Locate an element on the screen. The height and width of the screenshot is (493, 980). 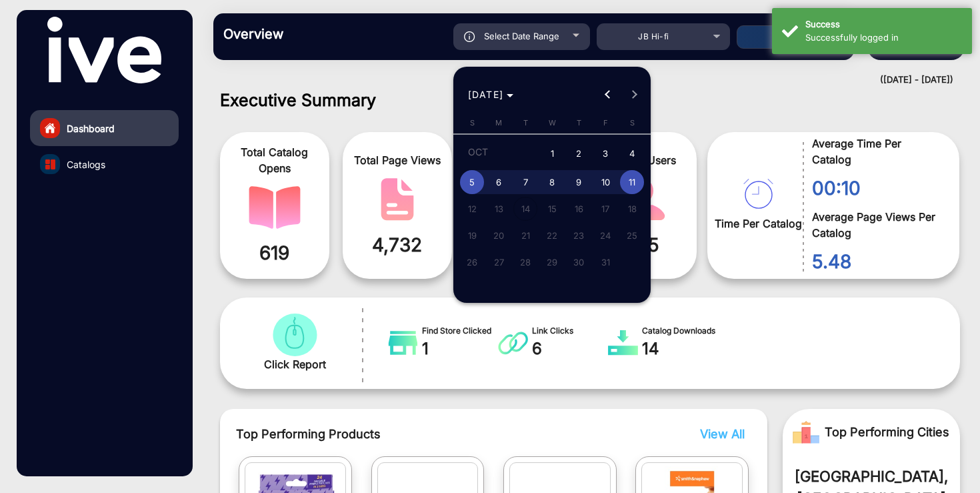
span: 21 is located at coordinates (526, 235).